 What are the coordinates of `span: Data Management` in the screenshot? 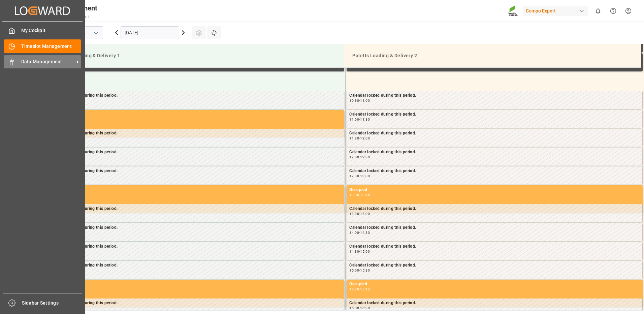 It's located at (48, 62).